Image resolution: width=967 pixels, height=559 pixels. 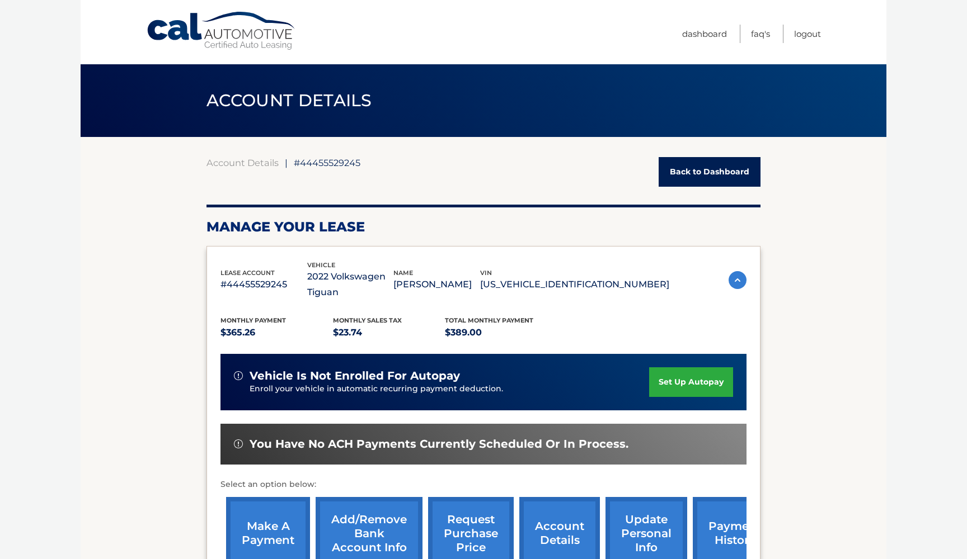 I want to click on p: $365.26, so click(x=276, y=333).